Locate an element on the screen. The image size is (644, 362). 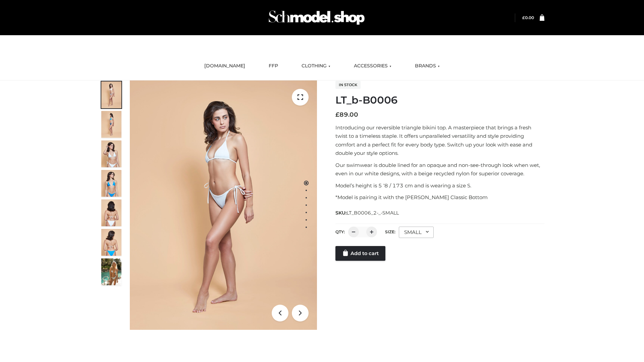
label: Size: is located at coordinates (390, 232).